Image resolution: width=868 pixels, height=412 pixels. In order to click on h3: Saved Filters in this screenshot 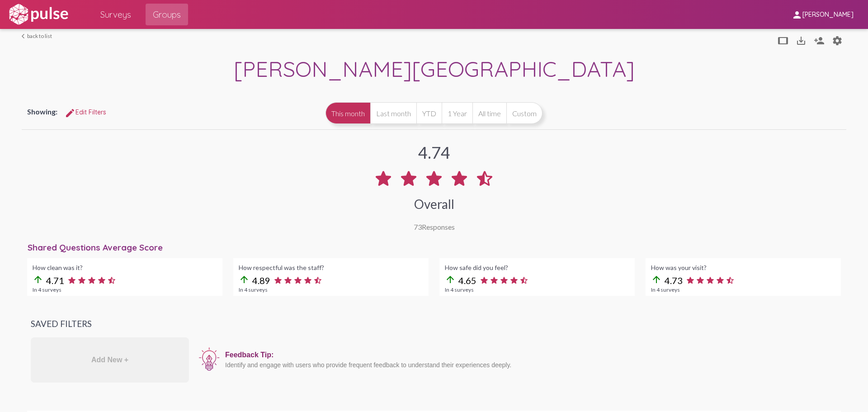, I will do `click(434, 324)`.